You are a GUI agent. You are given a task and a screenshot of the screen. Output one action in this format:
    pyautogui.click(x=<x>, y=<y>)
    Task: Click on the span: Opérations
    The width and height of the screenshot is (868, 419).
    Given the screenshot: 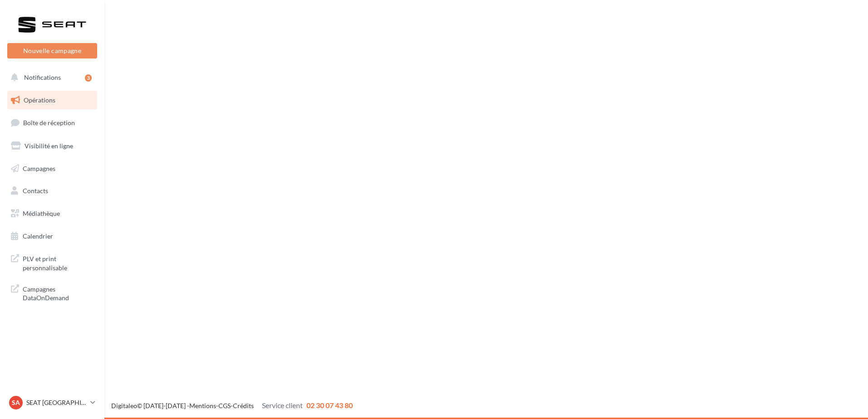 What is the action you would take?
    pyautogui.click(x=39, y=100)
    